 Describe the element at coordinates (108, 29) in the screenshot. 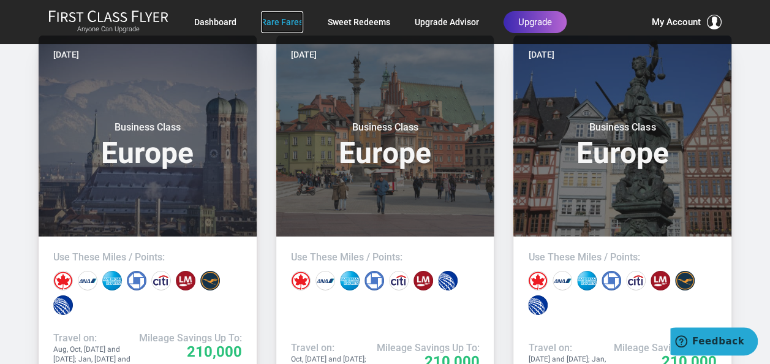

I see `small: Anyone Can Upgrade` at that location.